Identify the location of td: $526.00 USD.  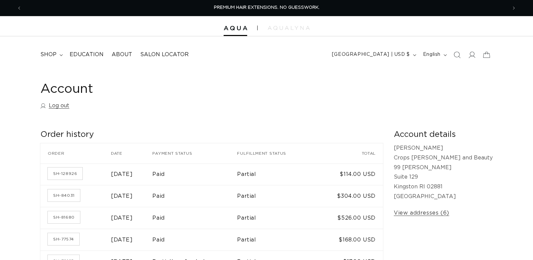
(350, 218).